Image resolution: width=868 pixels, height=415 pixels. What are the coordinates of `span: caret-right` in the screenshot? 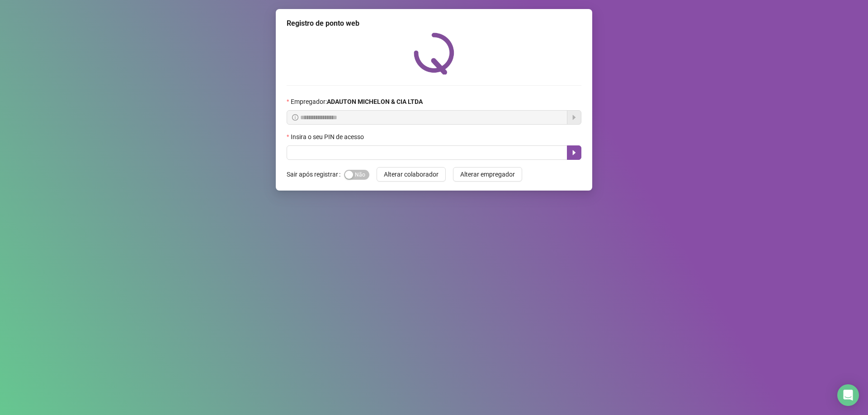 It's located at (574, 153).